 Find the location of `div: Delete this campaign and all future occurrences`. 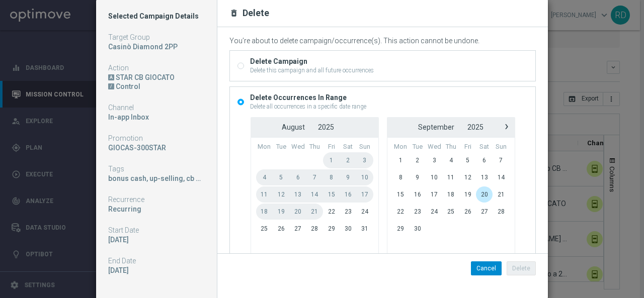

div: Delete this campaign and all future occurrences is located at coordinates (312, 70).